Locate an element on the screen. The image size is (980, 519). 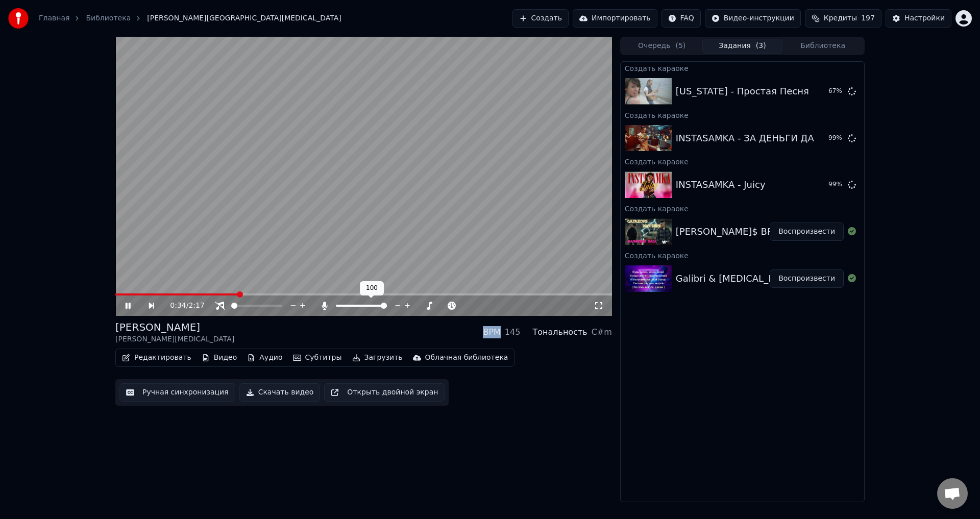
button: Создать is located at coordinates (541, 18).